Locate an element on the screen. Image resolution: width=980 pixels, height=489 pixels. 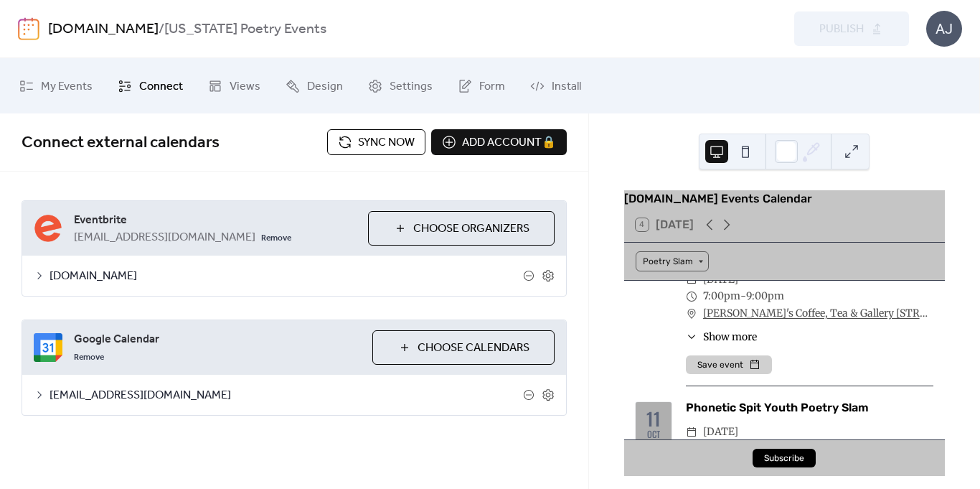
a: Connect is located at coordinates (150, 86).